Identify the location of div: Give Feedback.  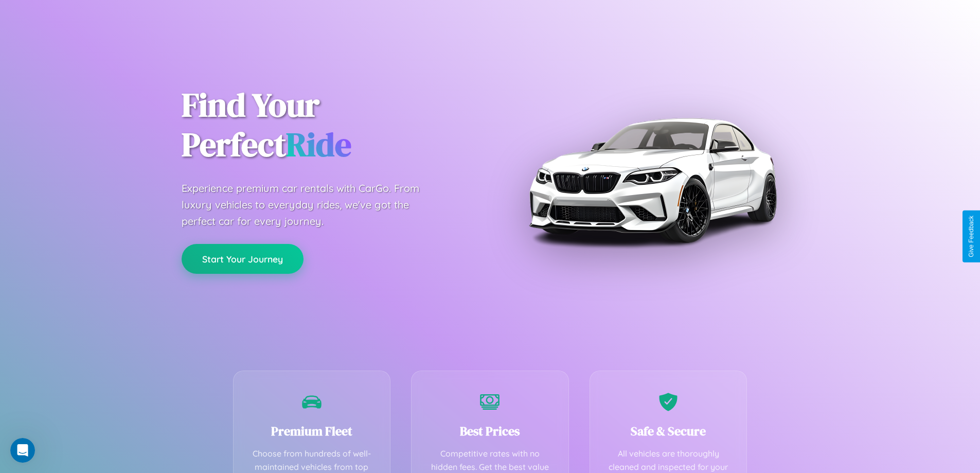
(971, 236).